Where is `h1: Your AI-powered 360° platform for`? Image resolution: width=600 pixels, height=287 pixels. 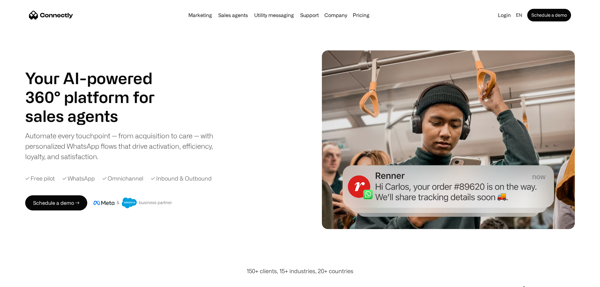
h1: Your AI-powered 360° platform for is located at coordinates (98, 88).